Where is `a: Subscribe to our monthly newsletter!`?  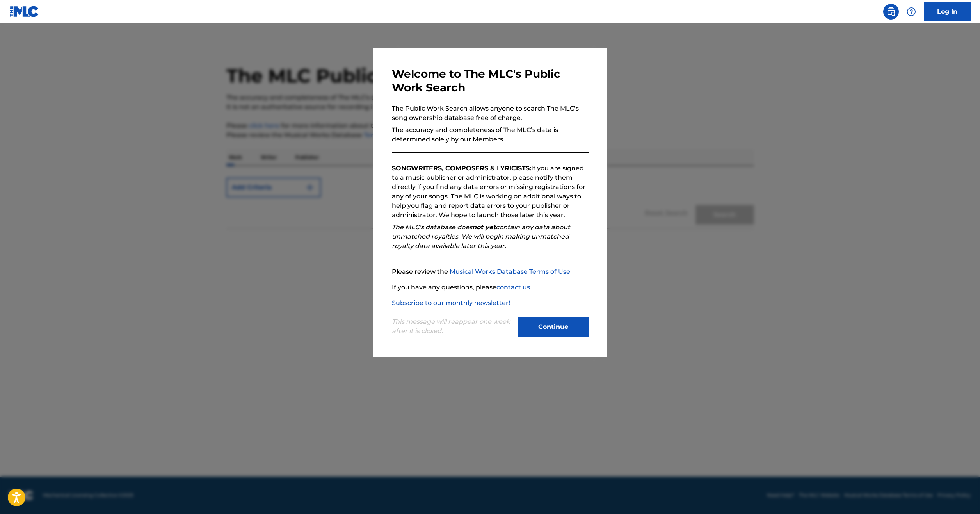 a: Subscribe to our monthly newsletter! is located at coordinates (451, 303).